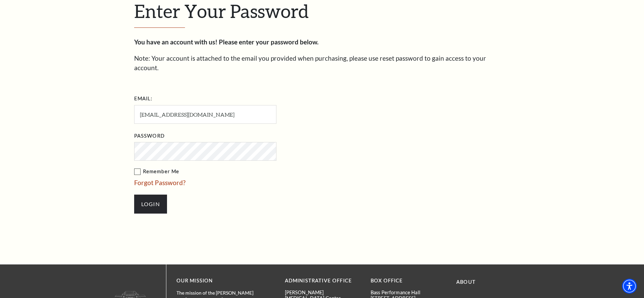 The height and width of the screenshot is (298, 644). I want to click on strong: You have an account with us!, so click(176, 42).